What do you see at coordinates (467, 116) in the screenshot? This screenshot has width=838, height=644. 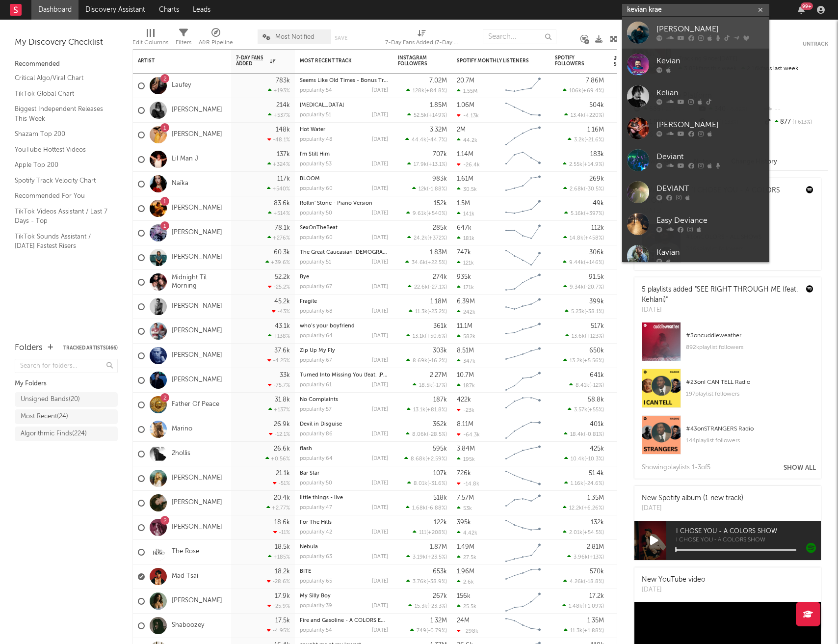 I see `div: -4.13k` at bounding box center [467, 116].